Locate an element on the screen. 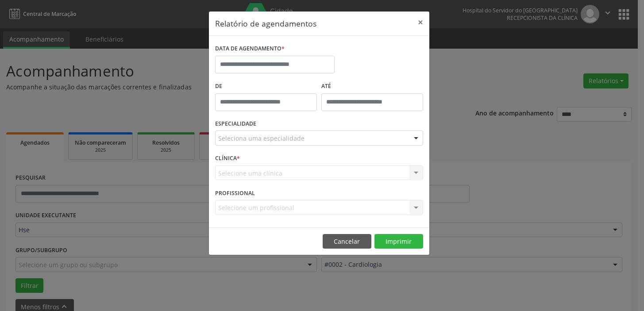 This screenshot has height=311, width=644. button: Imprimir is located at coordinates (399, 241).